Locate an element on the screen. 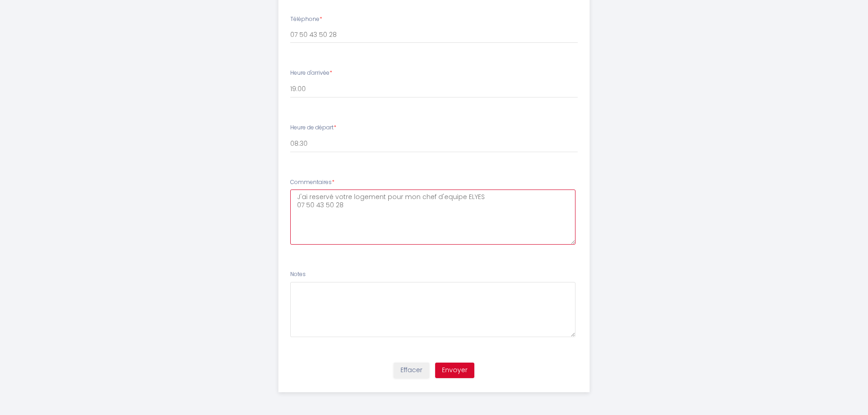  label: Téléphone is located at coordinates (306, 19).